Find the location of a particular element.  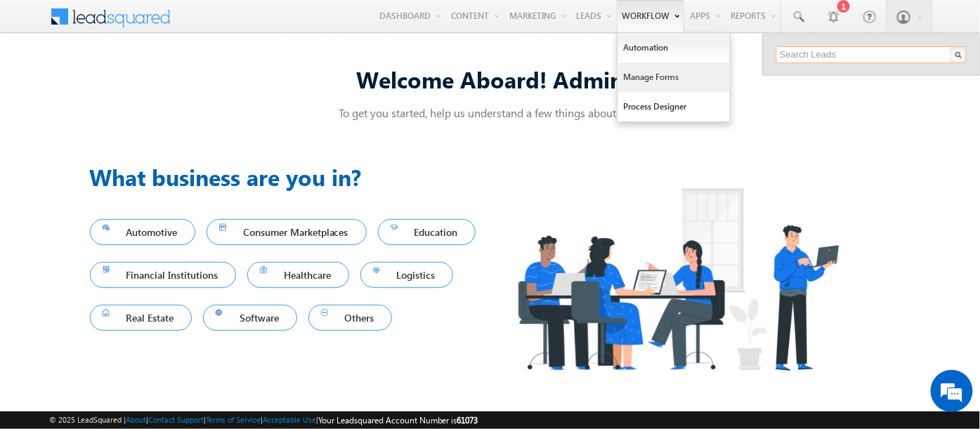

a: About is located at coordinates (136, 419).